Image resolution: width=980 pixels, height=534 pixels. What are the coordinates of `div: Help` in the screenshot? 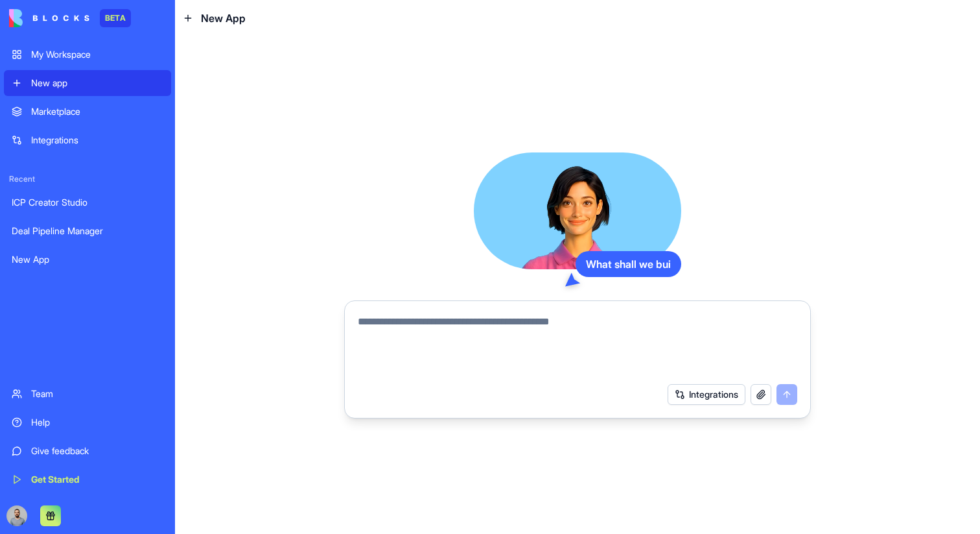 It's located at (97, 422).